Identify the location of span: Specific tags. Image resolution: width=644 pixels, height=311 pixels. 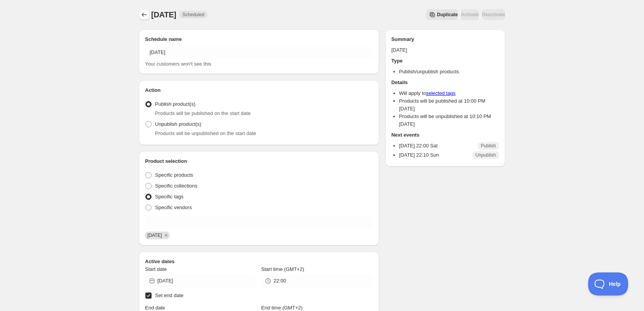
(169, 197).